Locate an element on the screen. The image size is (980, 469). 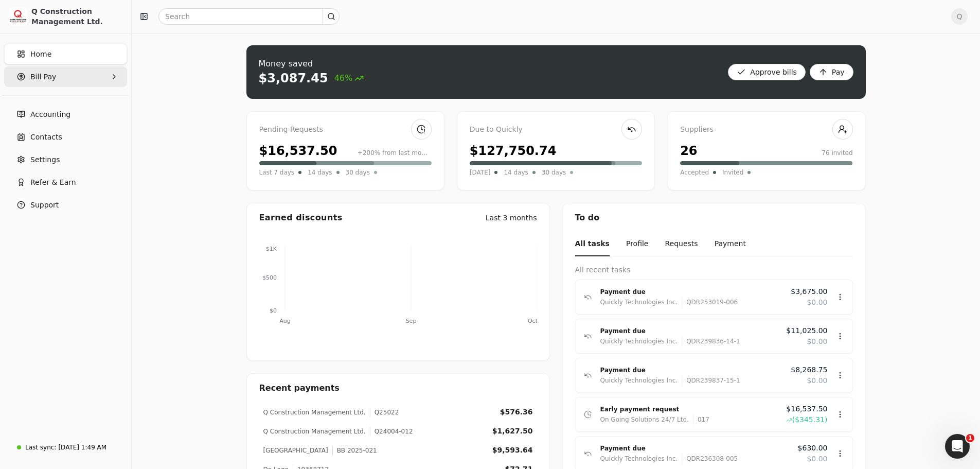
button: Last 3 months is located at coordinates (511, 218).